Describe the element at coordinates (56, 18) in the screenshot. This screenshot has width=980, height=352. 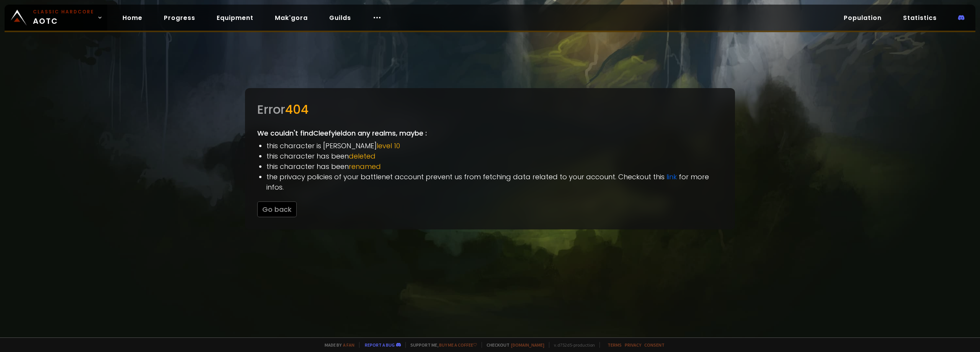
I see `a: Classic HardcoreAOTC` at that location.